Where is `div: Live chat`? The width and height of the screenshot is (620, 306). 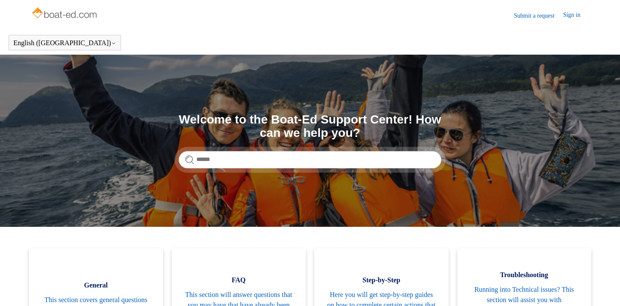 div: Live chat is located at coordinates (603, 289).